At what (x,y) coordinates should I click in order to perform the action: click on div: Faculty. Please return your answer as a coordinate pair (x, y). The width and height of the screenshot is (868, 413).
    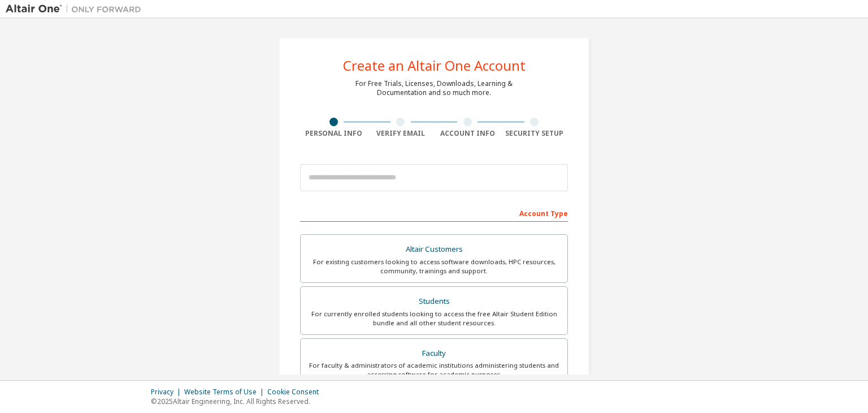
    Looking at the image, I should click on (434, 353).